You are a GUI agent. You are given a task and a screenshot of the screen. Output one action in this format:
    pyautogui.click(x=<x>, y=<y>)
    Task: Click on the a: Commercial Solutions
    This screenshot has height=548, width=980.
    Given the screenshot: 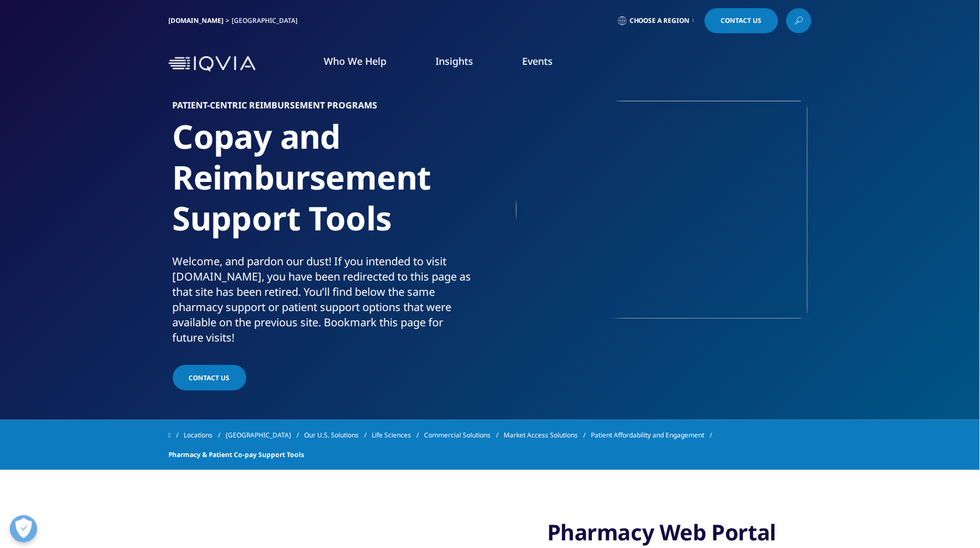 What is the action you would take?
    pyautogui.click(x=463, y=435)
    